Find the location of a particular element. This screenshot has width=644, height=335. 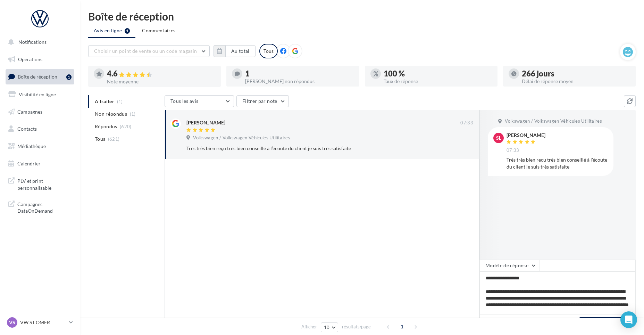

span: VS is located at coordinates (12, 322).